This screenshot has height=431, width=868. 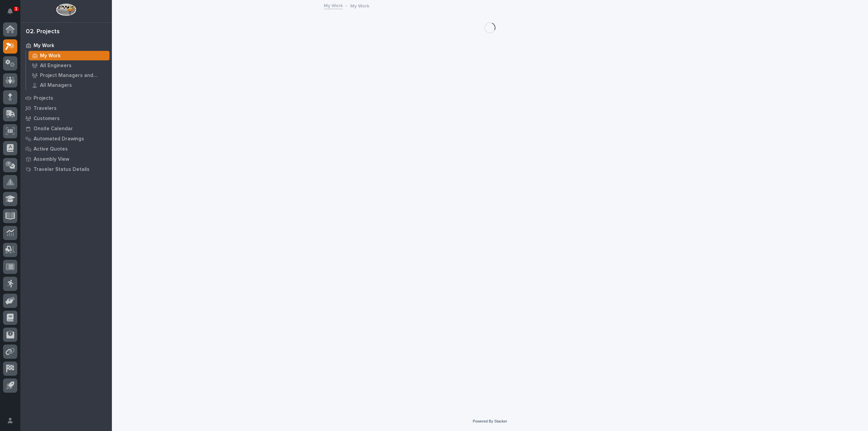 What do you see at coordinates (66, 149) in the screenshot?
I see `a: Active Quotes` at bounding box center [66, 149].